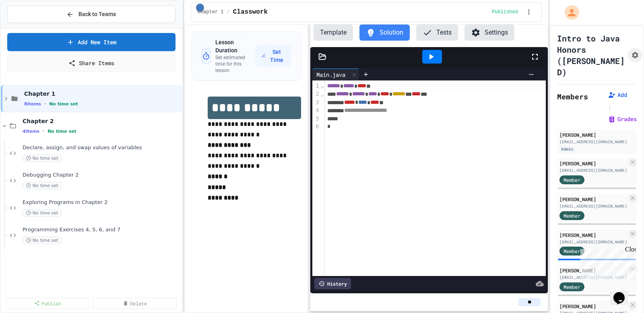 The width and height of the screenshot is (644, 313). What do you see at coordinates (507, 12) in the screenshot?
I see `div: Content is published and visible to students` at bounding box center [507, 12].